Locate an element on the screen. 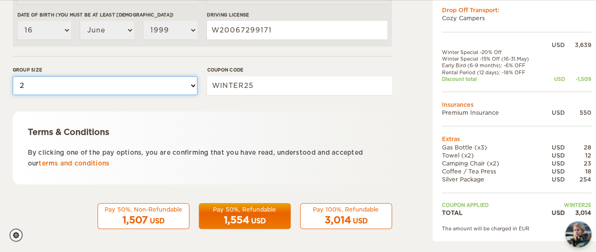 This screenshot has width=596, height=252. div: 550 is located at coordinates (578, 113).